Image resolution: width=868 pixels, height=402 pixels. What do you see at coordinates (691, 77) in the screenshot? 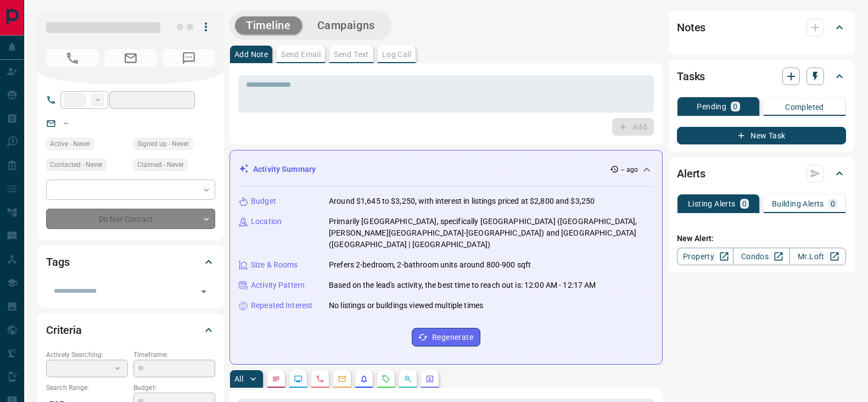
I see `h2: Tasks` at bounding box center [691, 77].